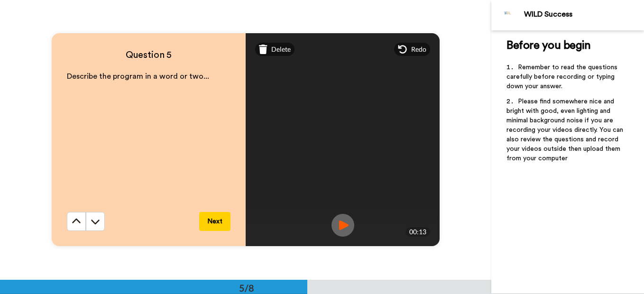 This screenshot has width=644, height=294. I want to click on span: Please find somewhere nice and bright with good, even lighting and minimal background noise if yo..., so click(566, 130).